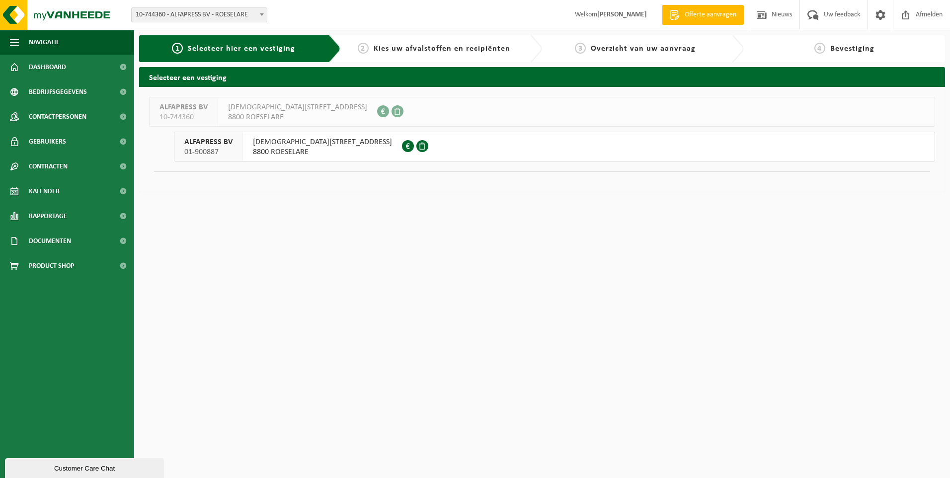 The width and height of the screenshot is (950, 478). What do you see at coordinates (820, 48) in the screenshot?
I see `span: 4` at bounding box center [820, 48].